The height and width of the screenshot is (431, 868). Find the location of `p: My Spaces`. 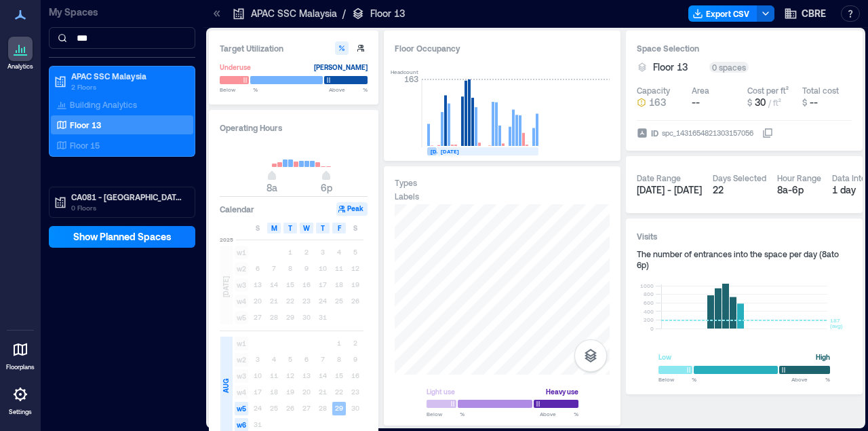

p: My Spaces is located at coordinates (122, 12).